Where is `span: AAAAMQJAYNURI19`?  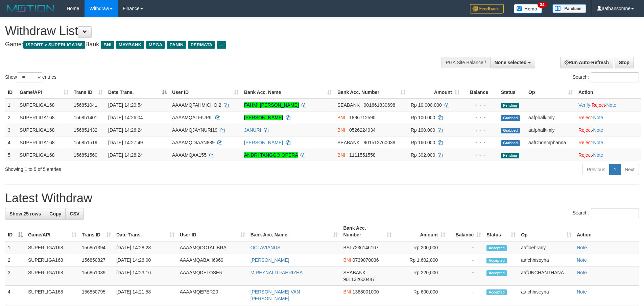 span: AAAAMQJAYNURI19 is located at coordinates (194, 130).